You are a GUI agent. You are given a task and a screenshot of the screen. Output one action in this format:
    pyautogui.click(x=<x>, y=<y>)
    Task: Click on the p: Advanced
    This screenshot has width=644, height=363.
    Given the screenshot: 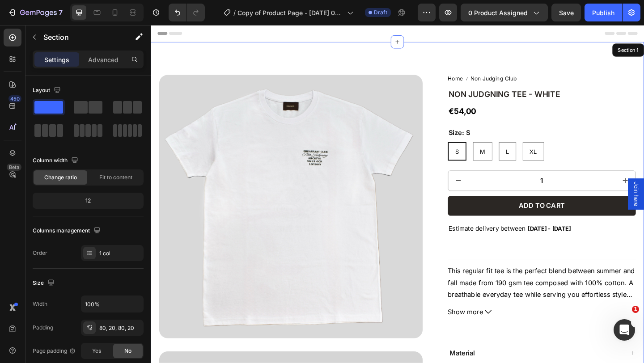 What is the action you would take?
    pyautogui.click(x=103, y=60)
    